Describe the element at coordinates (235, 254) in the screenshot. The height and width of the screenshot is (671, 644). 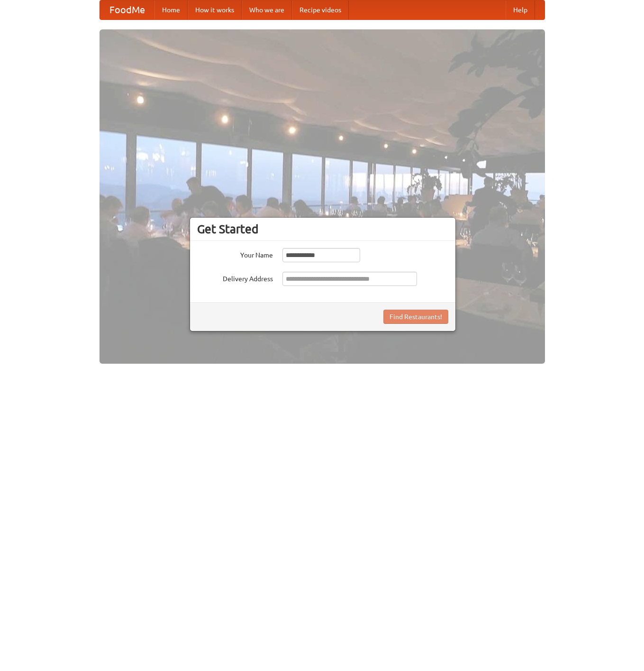
I see `label: Your Name` at that location.